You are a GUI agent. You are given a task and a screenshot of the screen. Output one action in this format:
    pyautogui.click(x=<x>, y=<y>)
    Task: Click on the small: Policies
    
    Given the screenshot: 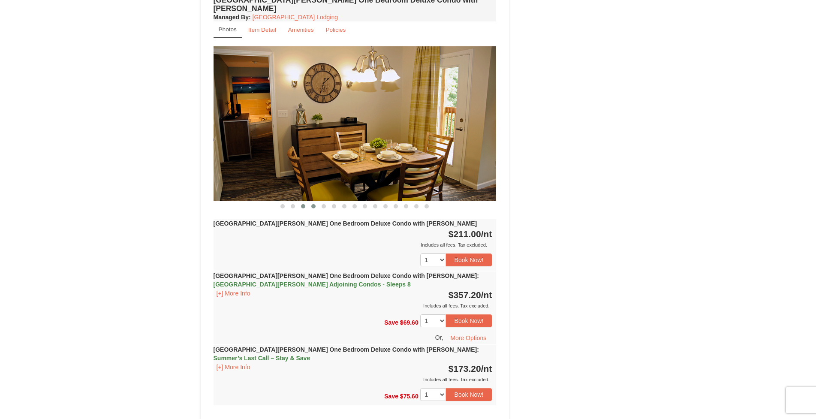 What is the action you would take?
    pyautogui.click(x=335, y=30)
    